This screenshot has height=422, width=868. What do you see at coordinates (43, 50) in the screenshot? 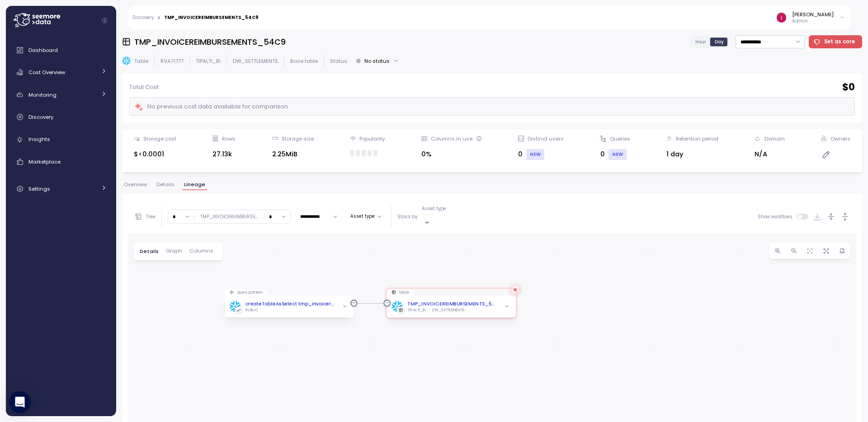
I see `span: Dashboard` at bounding box center [43, 50].